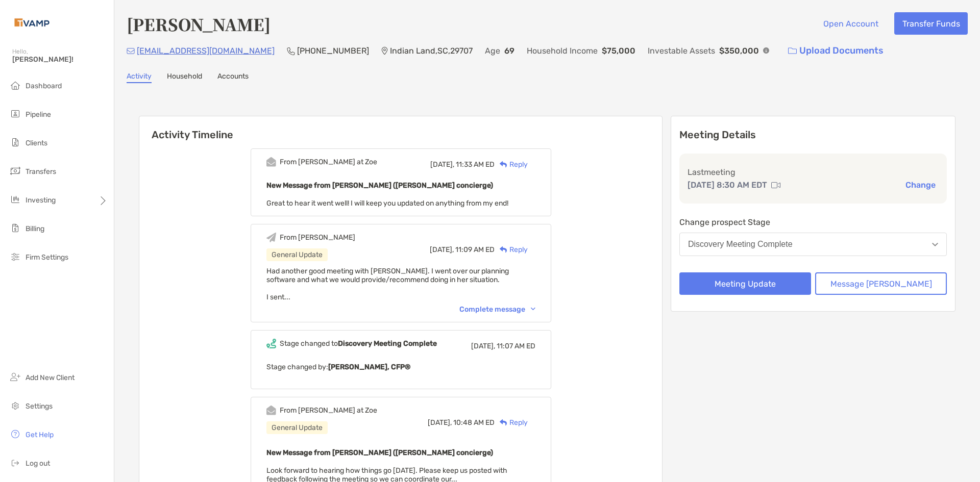 This screenshot has width=980, height=482. I want to click on img: investing icon, so click(15, 199).